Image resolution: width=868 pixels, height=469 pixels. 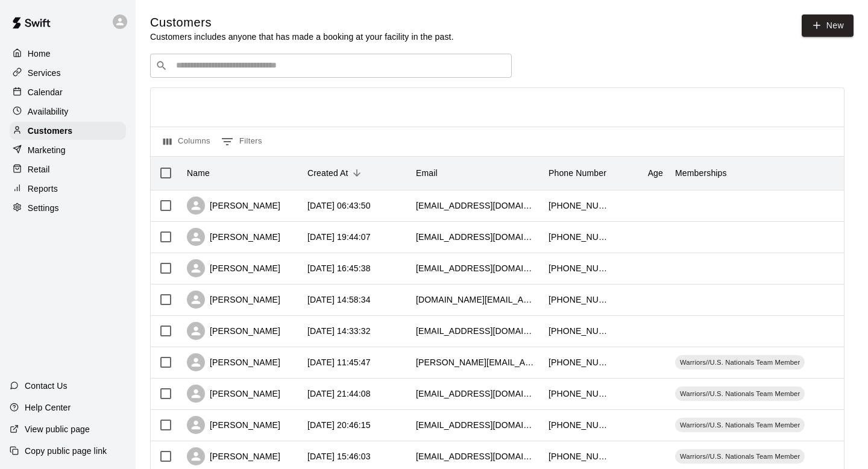 I want to click on a: Marketing, so click(x=67, y=150).